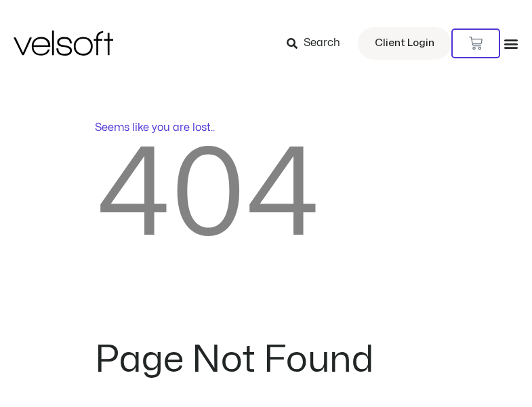 This screenshot has height=407, width=532. What do you see at coordinates (404, 44) in the screenshot?
I see `a: Client Login` at bounding box center [404, 44].